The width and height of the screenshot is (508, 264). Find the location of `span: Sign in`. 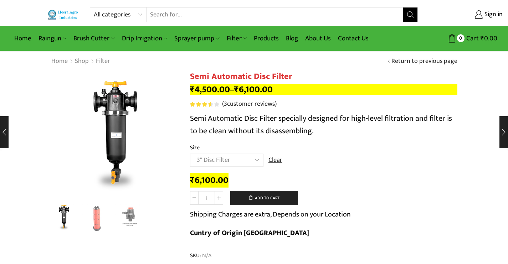

span: Sign in is located at coordinates (493, 15).